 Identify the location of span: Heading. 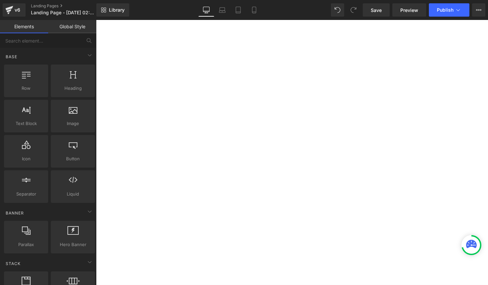
(73, 88).